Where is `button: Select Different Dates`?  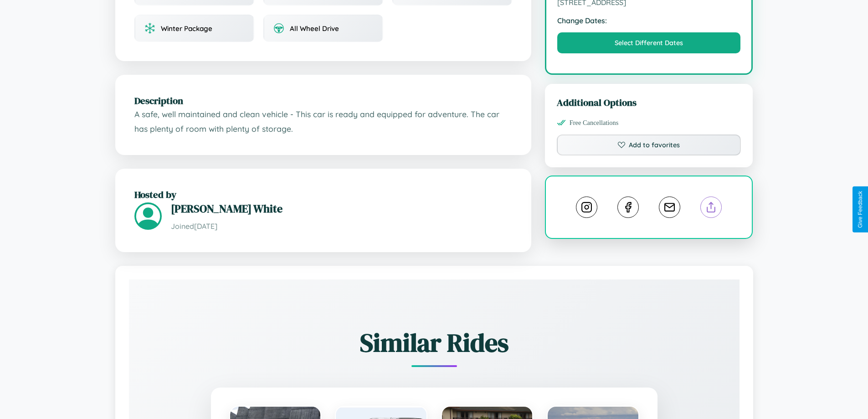 button: Select Different Dates is located at coordinates (649, 43).